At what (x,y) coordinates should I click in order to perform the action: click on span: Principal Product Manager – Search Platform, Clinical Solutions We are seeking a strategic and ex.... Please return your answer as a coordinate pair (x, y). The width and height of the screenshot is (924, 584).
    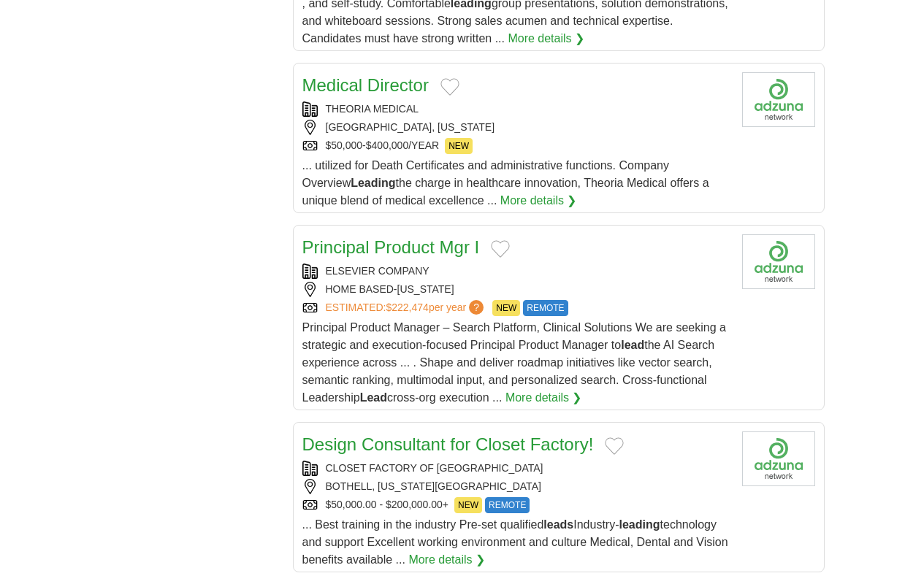
    Looking at the image, I should click on (514, 363).